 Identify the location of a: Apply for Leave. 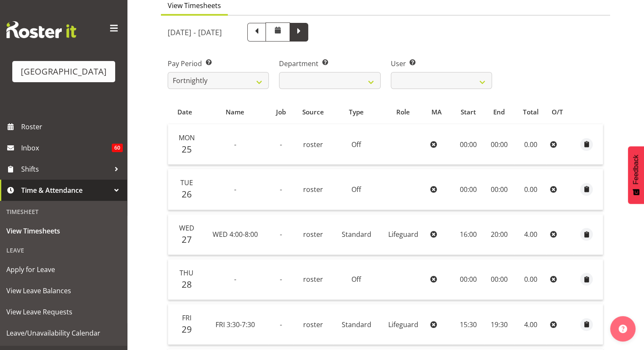
(63, 269).